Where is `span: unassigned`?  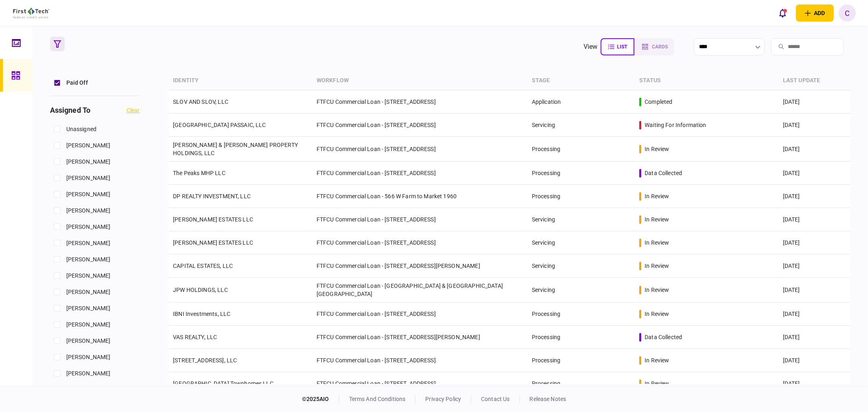 span: unassigned is located at coordinates (81, 129).